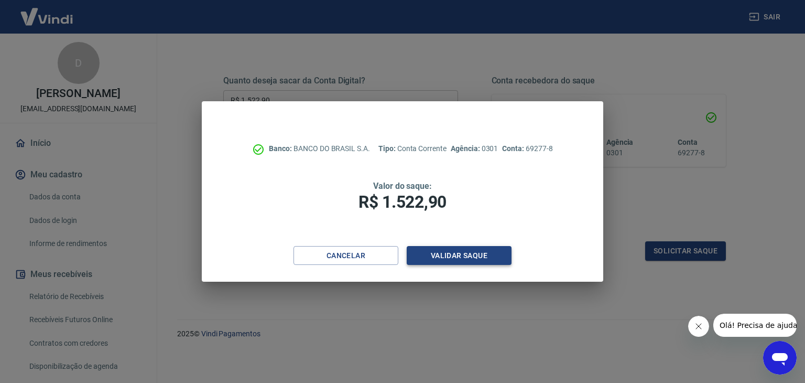 Image resolution: width=805 pixels, height=383 pixels. What do you see at coordinates (514, 148) in the screenshot?
I see `span: Conta:` at bounding box center [514, 148].